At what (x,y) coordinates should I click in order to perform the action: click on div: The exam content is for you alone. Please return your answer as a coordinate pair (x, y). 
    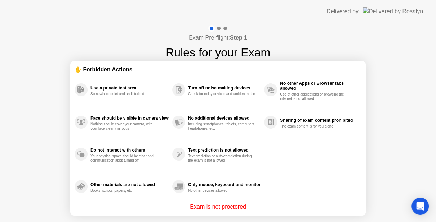
    Looking at the image, I should click on (314, 127).